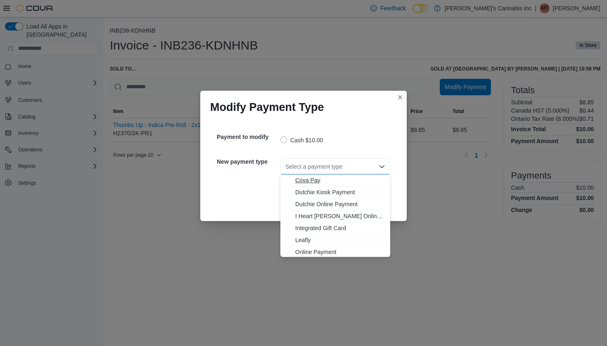  What do you see at coordinates (382, 167) in the screenshot?
I see `button: Close list of options` at bounding box center [382, 167].